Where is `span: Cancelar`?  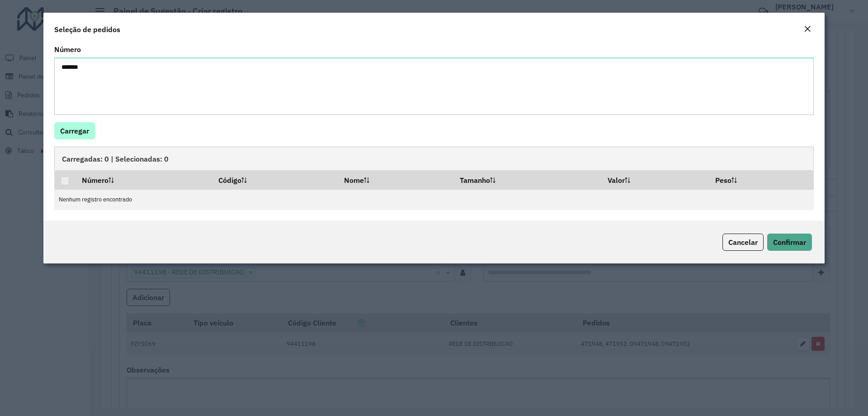 span: Cancelar is located at coordinates (743, 242).